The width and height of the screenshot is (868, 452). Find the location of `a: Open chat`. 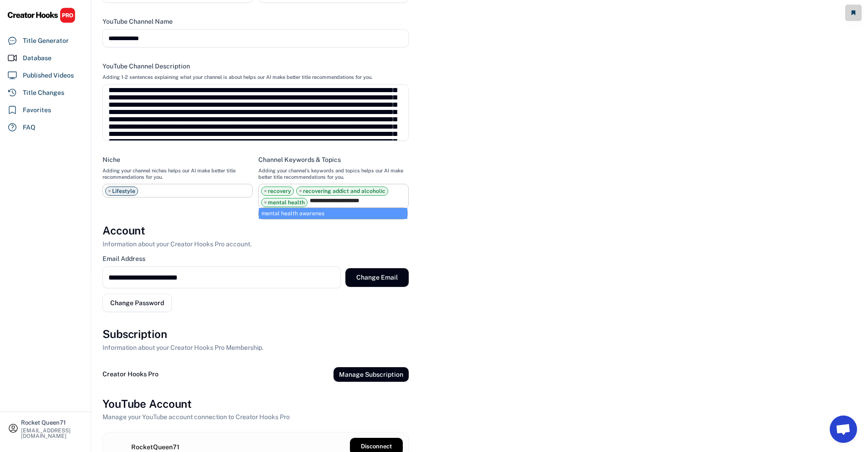

a: Open chat is located at coordinates (843, 429).